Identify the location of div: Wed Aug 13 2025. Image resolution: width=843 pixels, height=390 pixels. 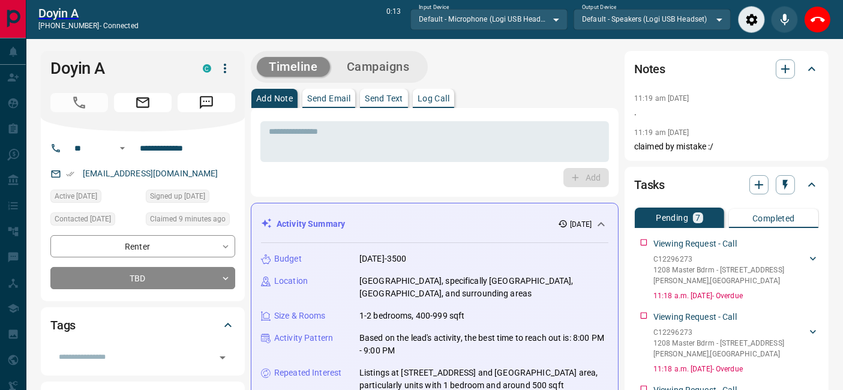
(190, 221).